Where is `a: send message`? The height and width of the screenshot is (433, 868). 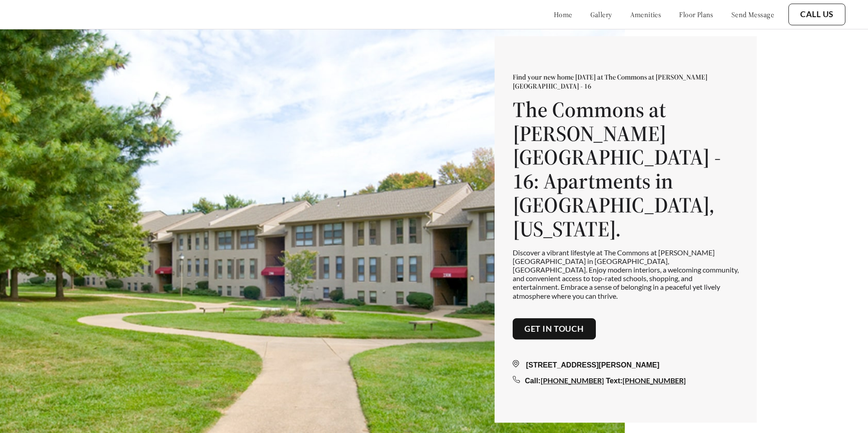 a: send message is located at coordinates (753, 14).